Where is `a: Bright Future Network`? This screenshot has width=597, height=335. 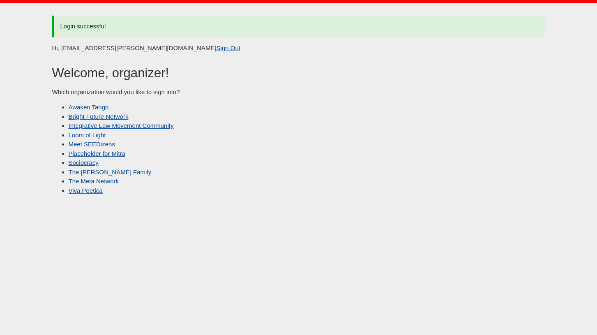 a: Bright Future Network is located at coordinates (99, 116).